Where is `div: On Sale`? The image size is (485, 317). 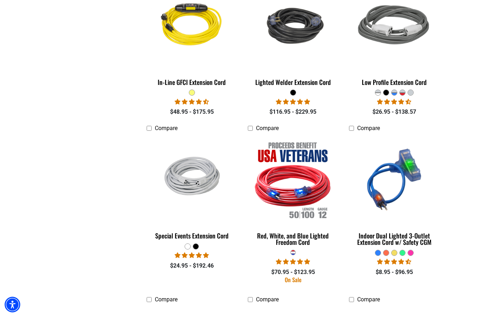
div: On Sale is located at coordinates (293, 279).